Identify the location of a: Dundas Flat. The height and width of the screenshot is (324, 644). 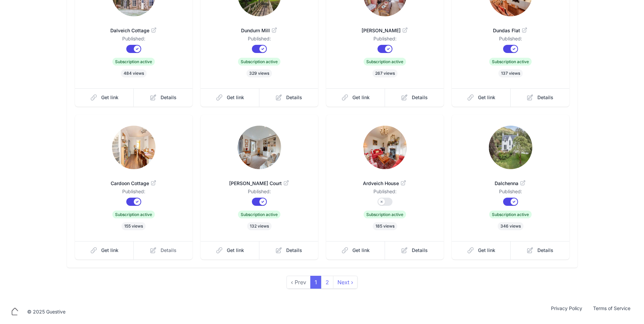
(510, 27).